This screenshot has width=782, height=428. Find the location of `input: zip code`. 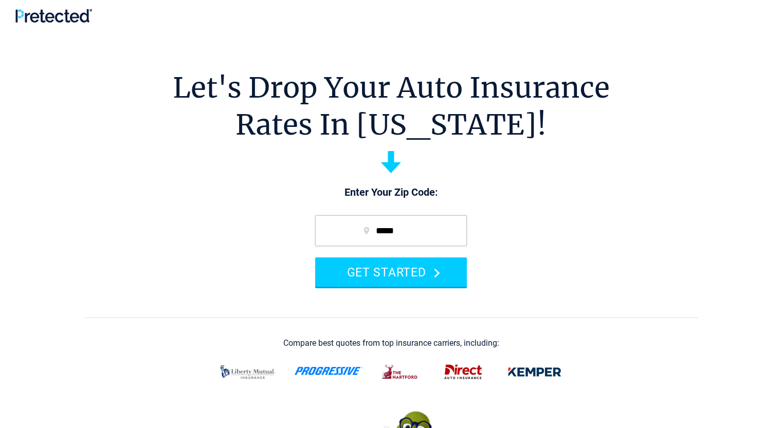

input: zip code is located at coordinates (391, 231).